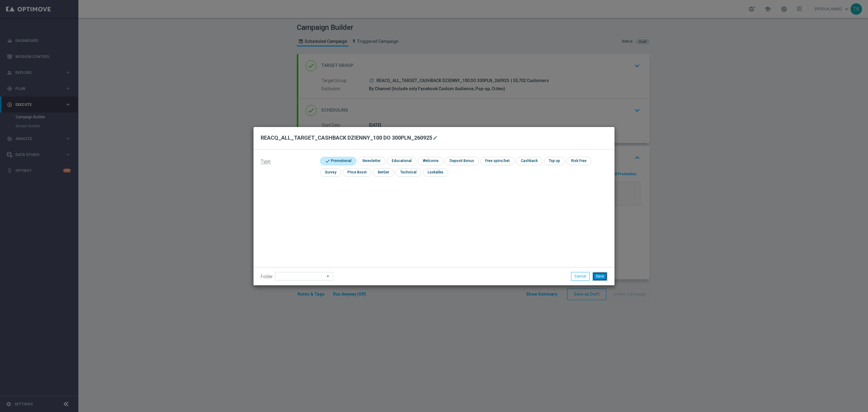  Describe the element at coordinates (328, 276) in the screenshot. I see `i: arrow_drop_down` at that location.